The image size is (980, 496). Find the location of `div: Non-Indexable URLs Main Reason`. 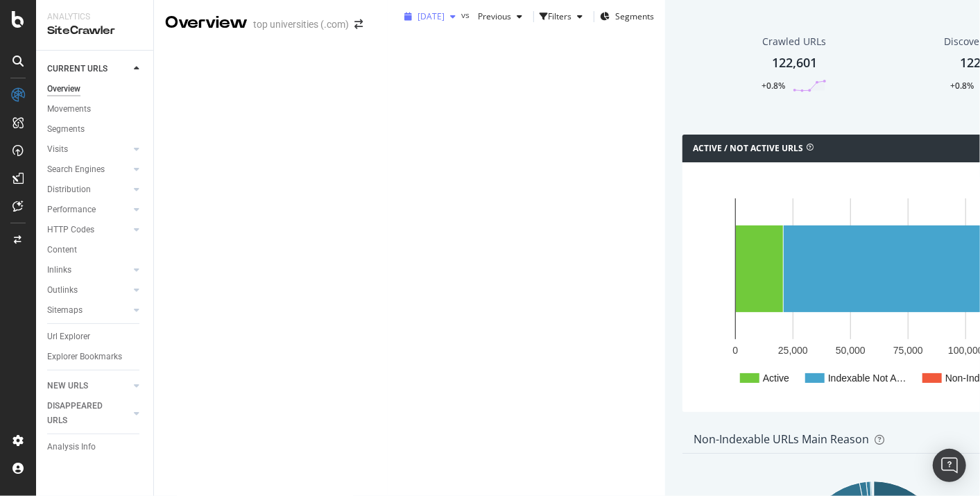

div: Non-Indexable URLs Main Reason is located at coordinates (781, 439).